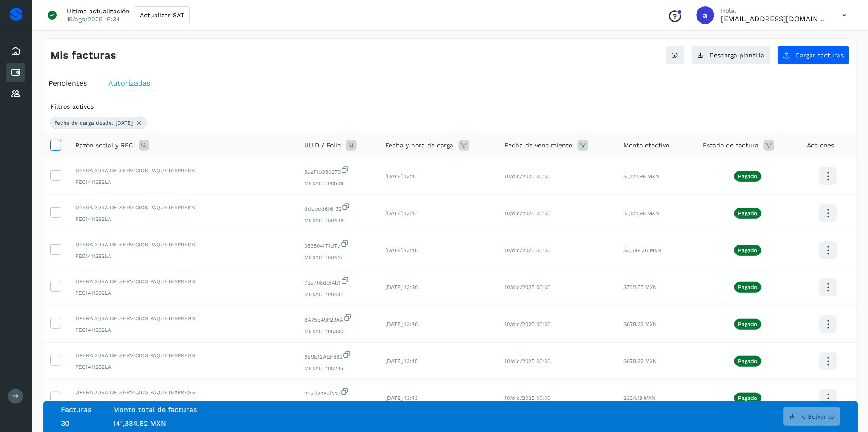 Image resolution: width=868 pixels, height=432 pixels. What do you see at coordinates (68, 83) in the screenshot?
I see `span: Pendientes` at bounding box center [68, 83].